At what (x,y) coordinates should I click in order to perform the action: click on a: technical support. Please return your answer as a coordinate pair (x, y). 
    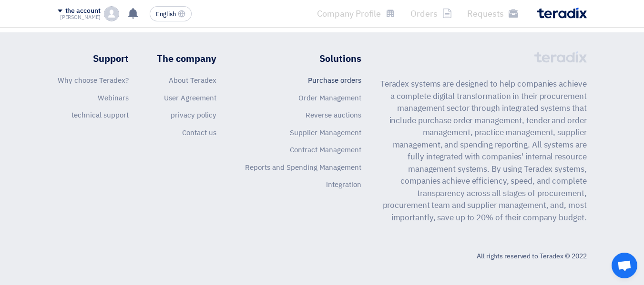
    Looking at the image, I should click on (100, 115).